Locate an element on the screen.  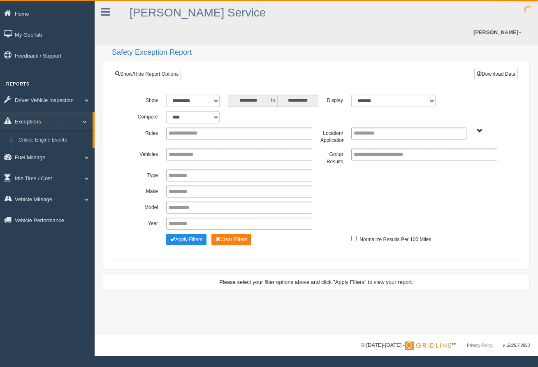
div: Please select your filter options above and click "Apply Filters" to view your report. is located at coordinates (316, 282).